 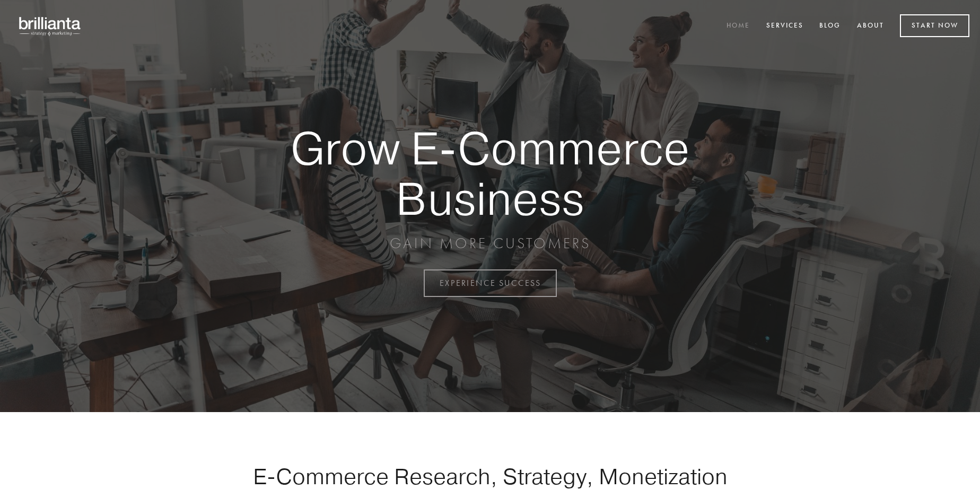 What do you see at coordinates (870, 26) in the screenshot?
I see `a: About` at bounding box center [870, 26].